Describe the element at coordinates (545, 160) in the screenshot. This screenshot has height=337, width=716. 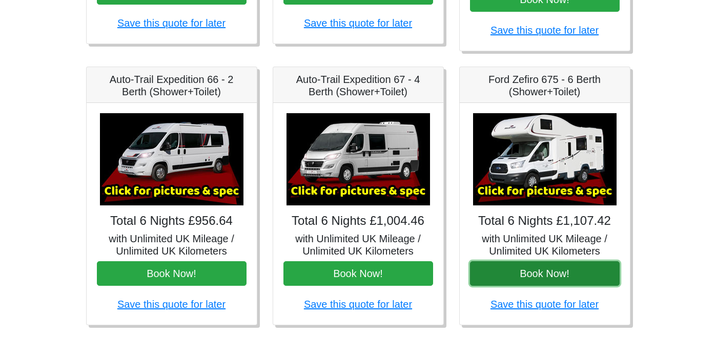
I see `img: Ford Zefiro 675 - 6 Berth (Shower+Toilet)` at that location.